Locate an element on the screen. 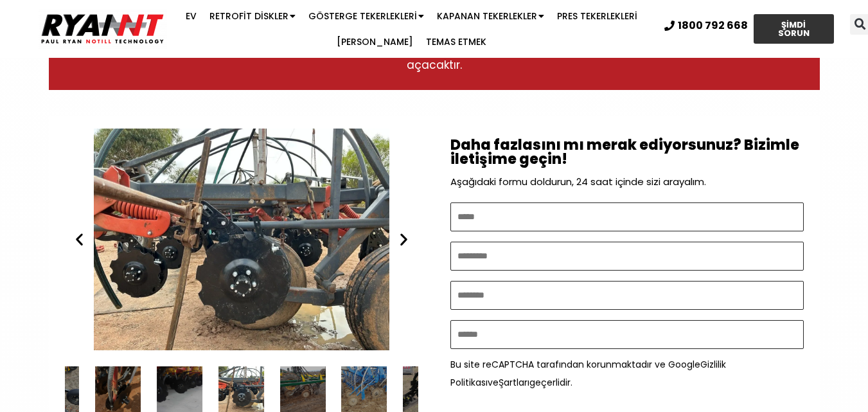 The image size is (868, 412). a: Ev is located at coordinates (190, 16).